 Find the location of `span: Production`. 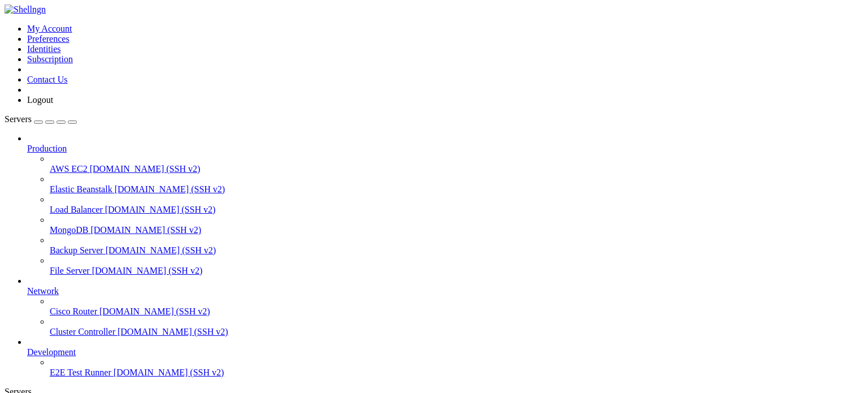

span: Production is located at coordinates (47, 148).